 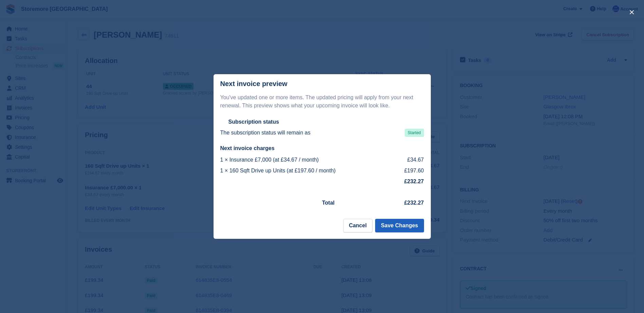 What do you see at coordinates (322, 101) in the screenshot?
I see `p: You've updated one or more items. The updated pricing will apply from your next renewal. This pre...` at bounding box center [322, 101].